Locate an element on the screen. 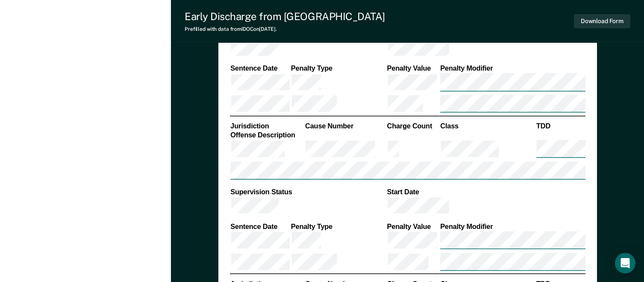 The height and width of the screenshot is (282, 644). th: TDD is located at coordinates (560, 125).